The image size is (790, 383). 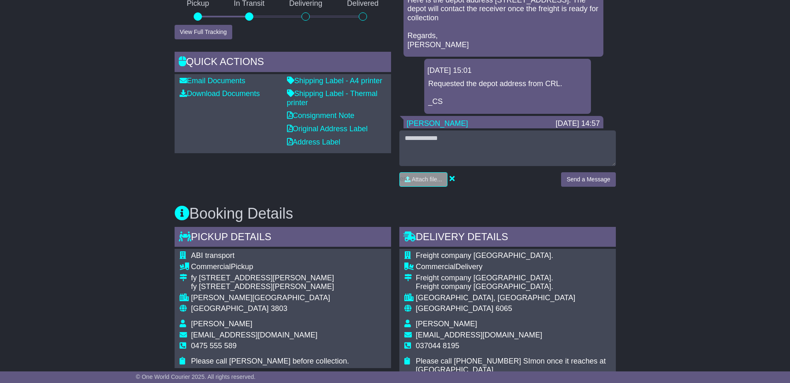 What do you see at coordinates (213, 256) in the screenshot?
I see `span: ABI transport` at bounding box center [213, 256].